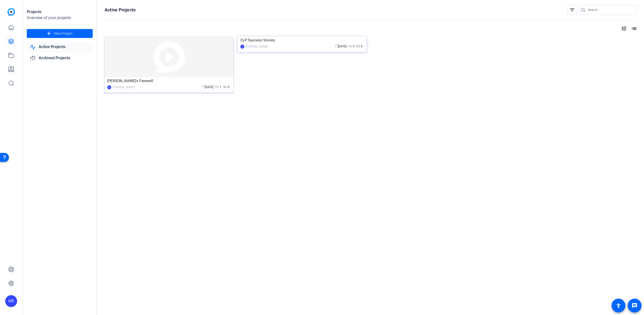  What do you see at coordinates (218, 87) in the screenshot?
I see `span: / 1` at bounding box center [218, 87].